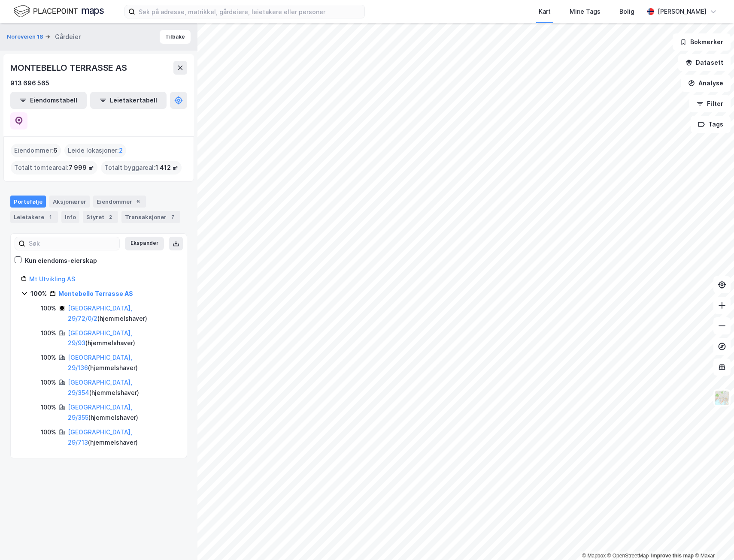 The image size is (734, 560). What do you see at coordinates (49, 101) in the screenshot?
I see `button: Eiendomstabell` at bounding box center [49, 101].